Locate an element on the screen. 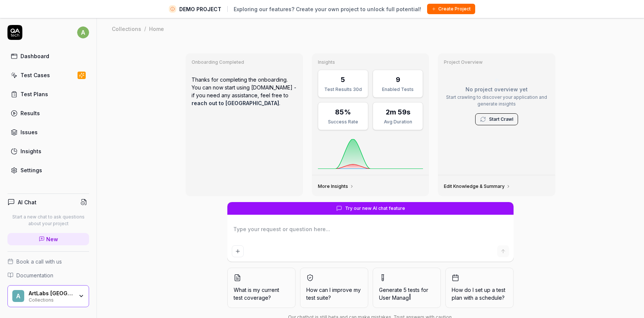  p: Start a new chat to ask questions about your project is located at coordinates (48, 220).